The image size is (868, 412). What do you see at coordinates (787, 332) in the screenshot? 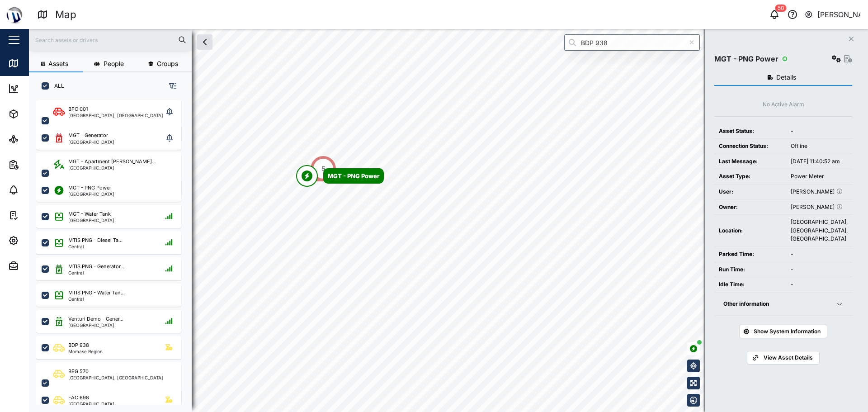
I see `span: Show System Information` at bounding box center [787, 332].